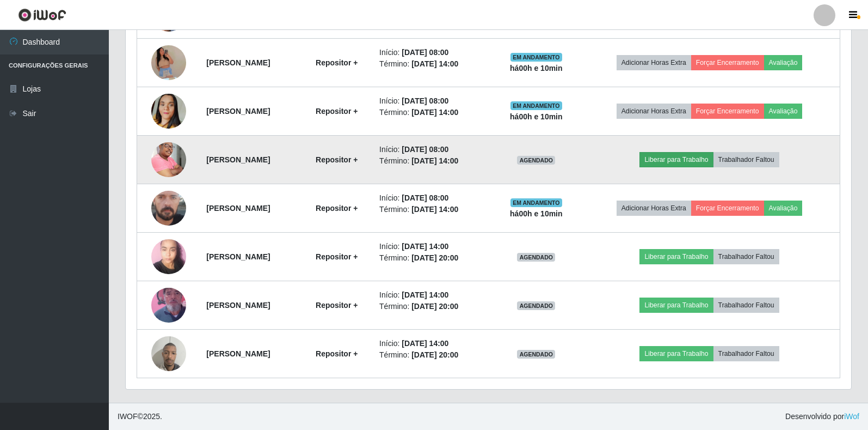  Describe the element at coordinates (168, 160) in the screenshot. I see `img: 1752179199159.jpeg` at that location.